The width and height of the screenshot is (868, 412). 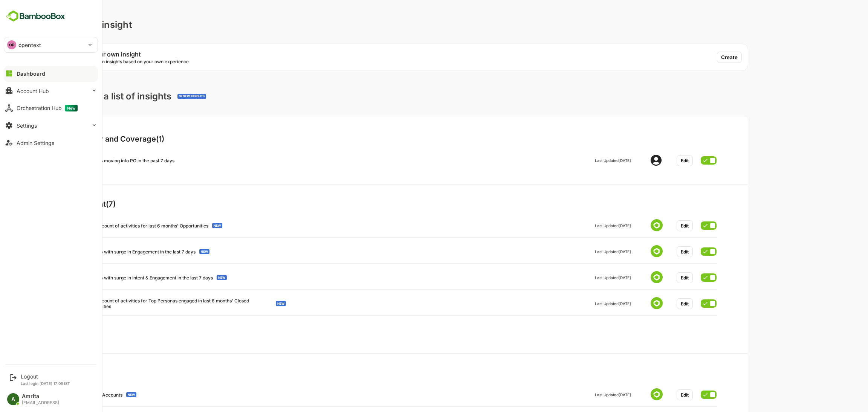 What do you see at coordinates (703, 57) in the screenshot?
I see `button: Create` at bounding box center [703, 57].